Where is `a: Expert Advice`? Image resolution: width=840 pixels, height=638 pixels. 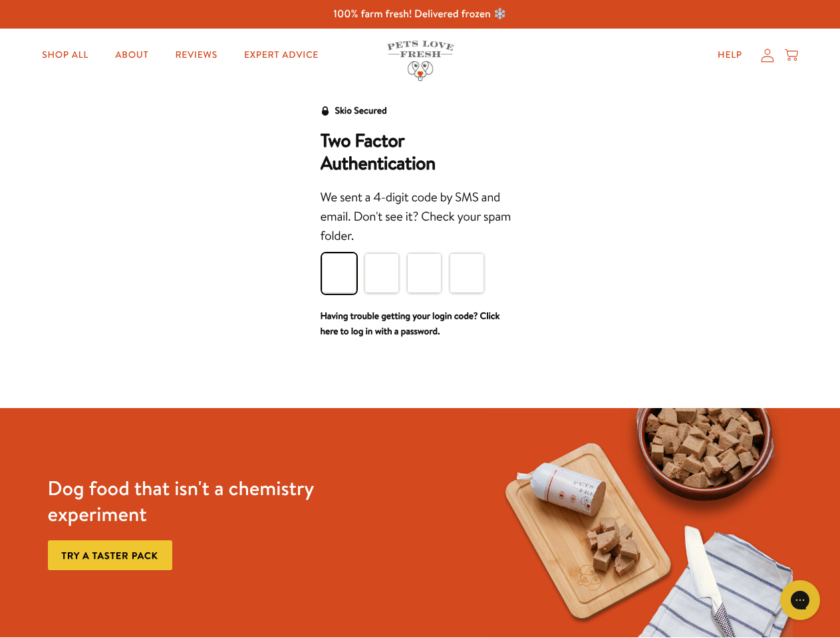 a: Expert Advice is located at coordinates (282, 55).